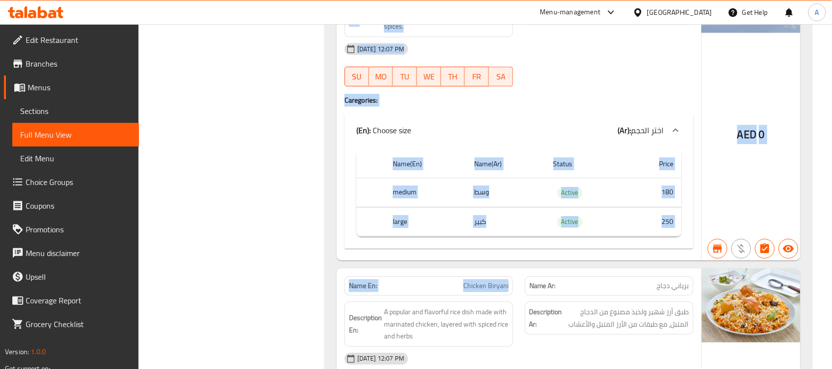  What do you see at coordinates (519, 193) in the screenshot?
I see `table: choices table` at bounding box center [519, 193].